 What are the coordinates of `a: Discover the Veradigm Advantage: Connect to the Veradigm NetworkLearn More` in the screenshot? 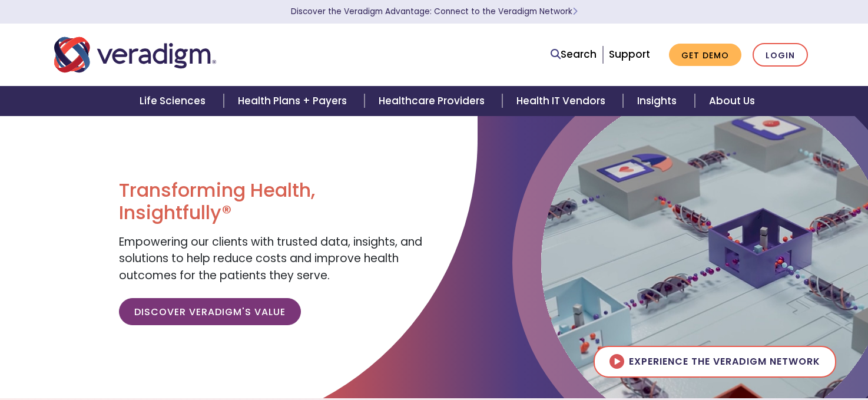 It's located at (434, 11).